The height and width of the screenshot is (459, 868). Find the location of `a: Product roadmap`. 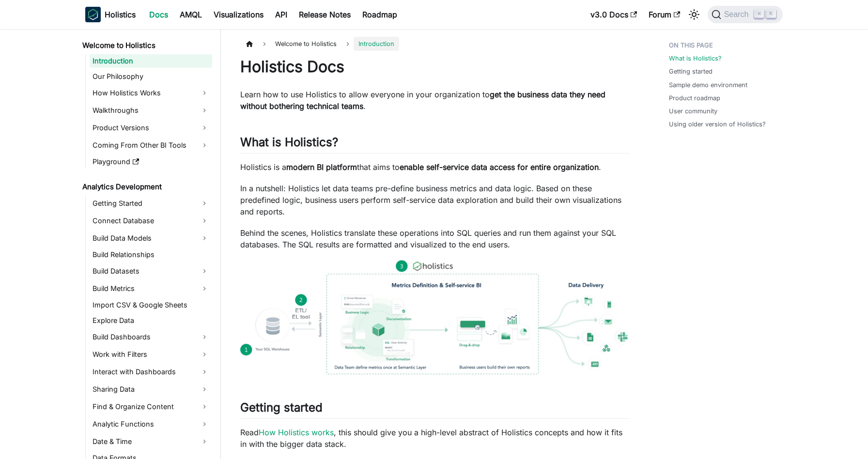

a: Product roadmap is located at coordinates (695, 98).